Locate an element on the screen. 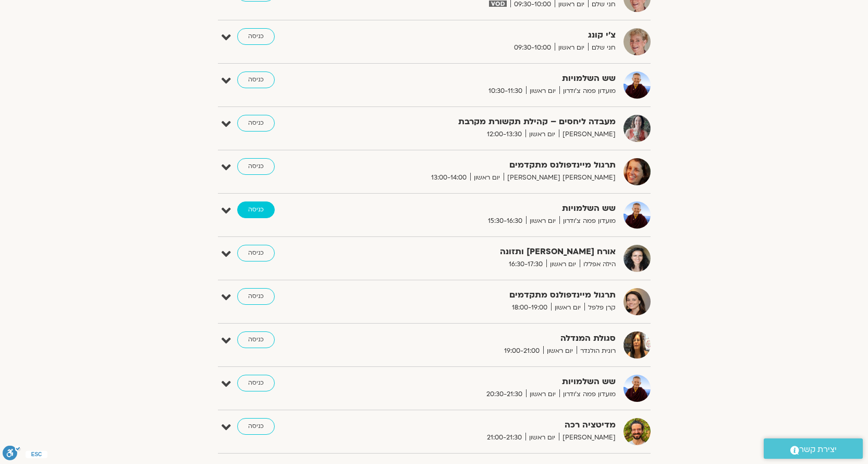  a: יצירת קשר is located at coordinates (813, 448).